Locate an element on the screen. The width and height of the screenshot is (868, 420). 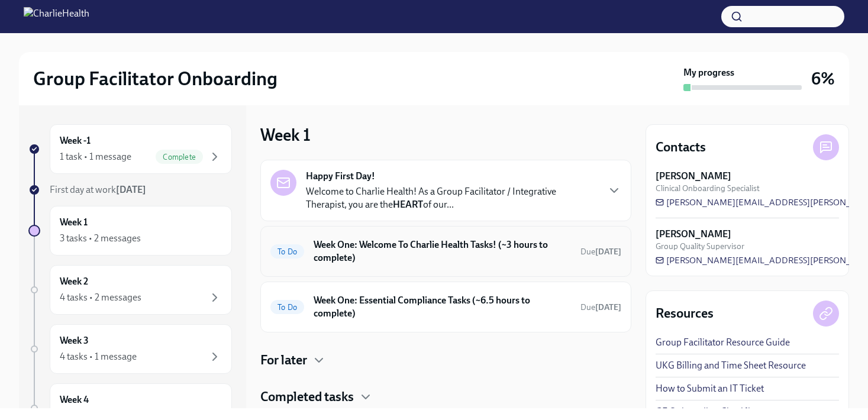
h6: Week 3 is located at coordinates (74, 341).